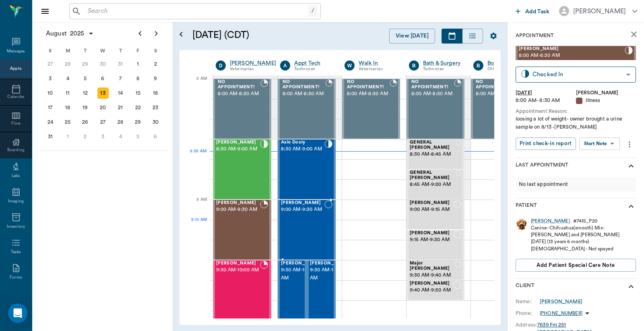 This screenshot has width=644, height=331. Describe the element at coordinates (67, 108) in the screenshot. I see `div: Monday, August 18, 2025` at that location.